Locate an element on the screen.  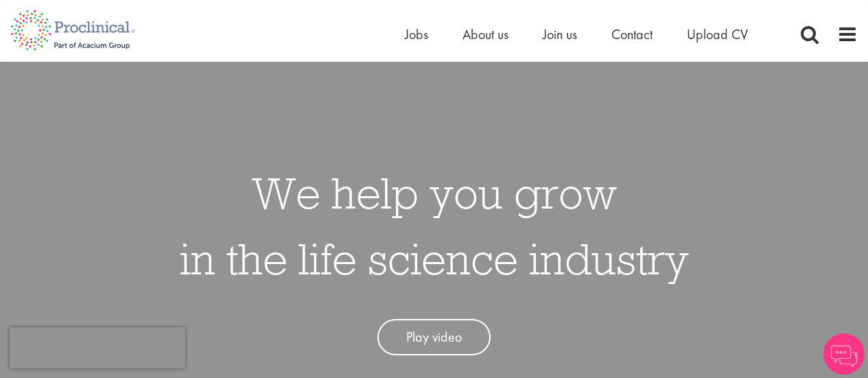
a: About us is located at coordinates (485, 34).